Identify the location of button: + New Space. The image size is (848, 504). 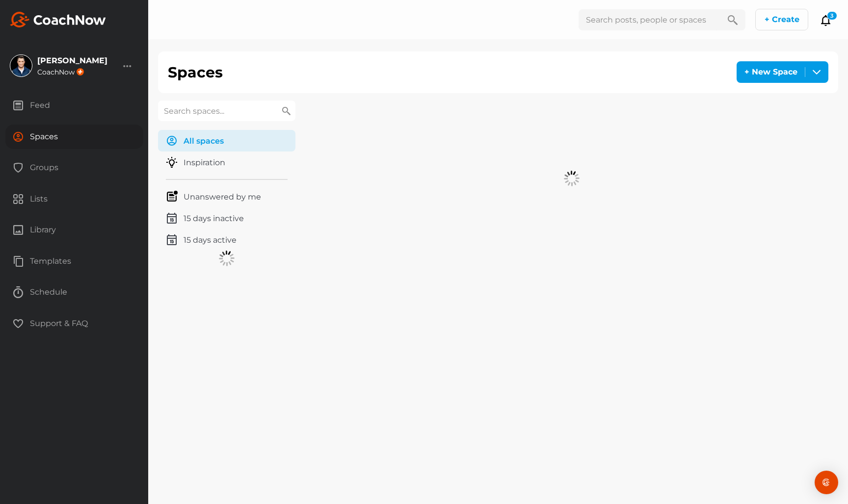
(783, 72).